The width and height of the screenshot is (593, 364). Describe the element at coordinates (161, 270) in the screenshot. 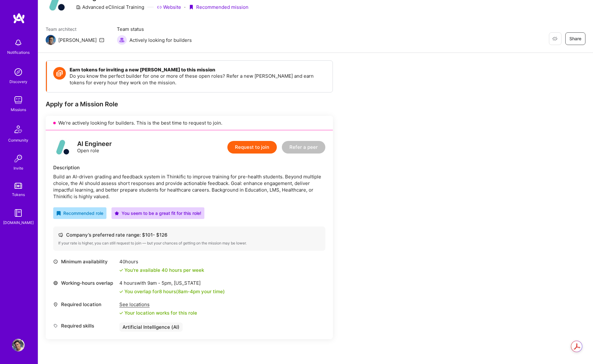

I see `div: You're available 40 hours per week` at that location.